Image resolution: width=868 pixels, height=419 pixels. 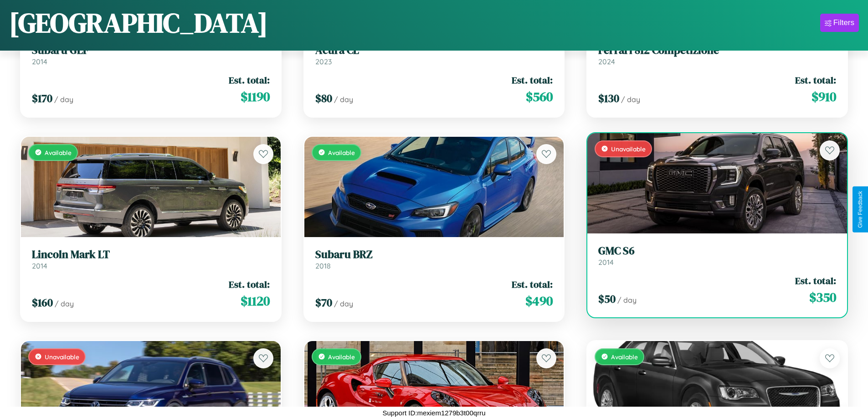 I want to click on h3: Subaru BRZ, so click(x=434, y=254).